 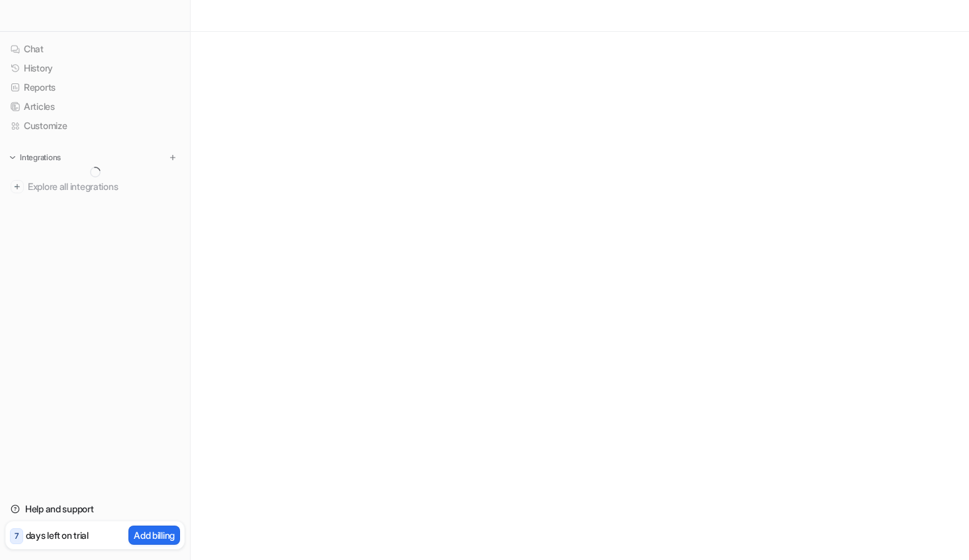 I want to click on button: Add billing, so click(x=154, y=534).